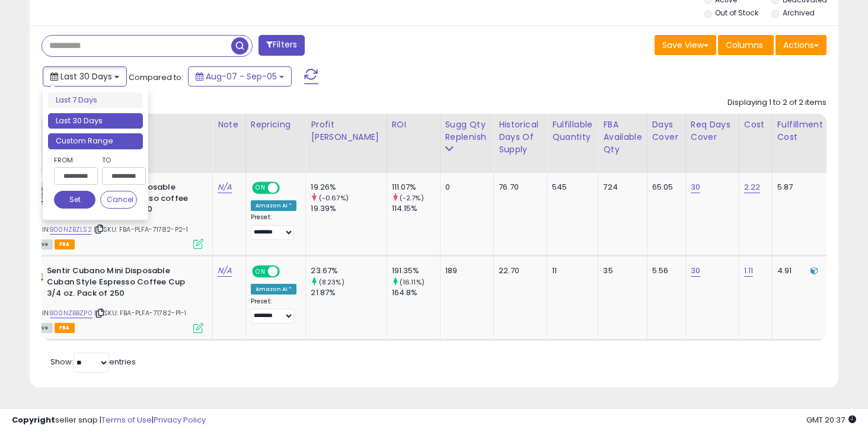 The width and height of the screenshot is (868, 432). Describe the element at coordinates (412, 283) in the screenshot. I see `small: (16.11%)` at that location.